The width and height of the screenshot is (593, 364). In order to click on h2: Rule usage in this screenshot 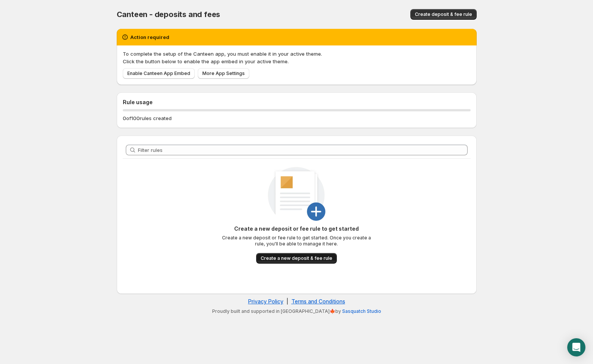, I will do `click(297, 102)`.